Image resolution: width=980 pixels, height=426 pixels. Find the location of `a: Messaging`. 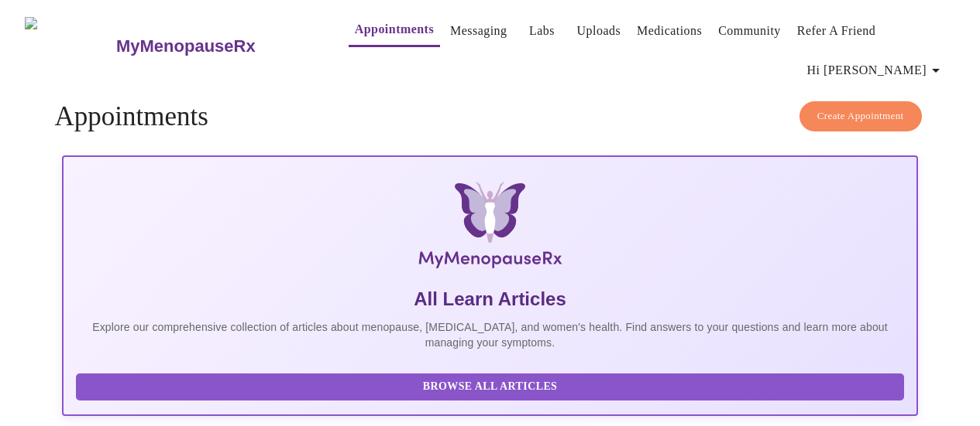

a: Messaging is located at coordinates (478, 31).